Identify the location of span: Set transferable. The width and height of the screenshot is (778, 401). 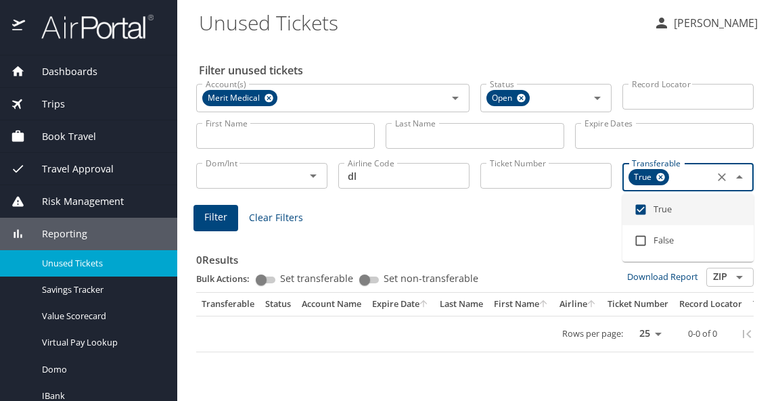
(316, 279).